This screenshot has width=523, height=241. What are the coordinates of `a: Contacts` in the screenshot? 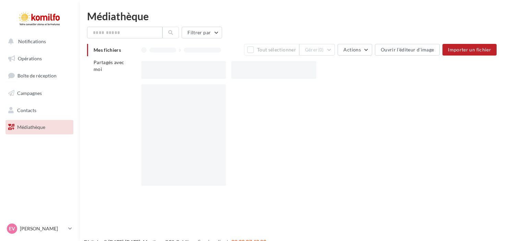 It's located at (39, 110).